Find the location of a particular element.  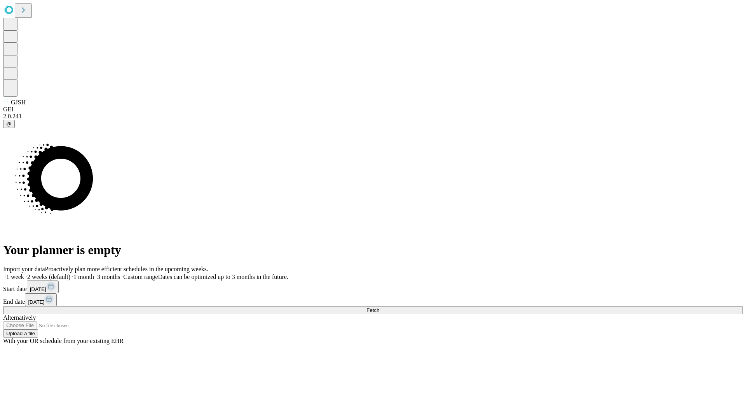

button: Upload a file is located at coordinates (21, 334).